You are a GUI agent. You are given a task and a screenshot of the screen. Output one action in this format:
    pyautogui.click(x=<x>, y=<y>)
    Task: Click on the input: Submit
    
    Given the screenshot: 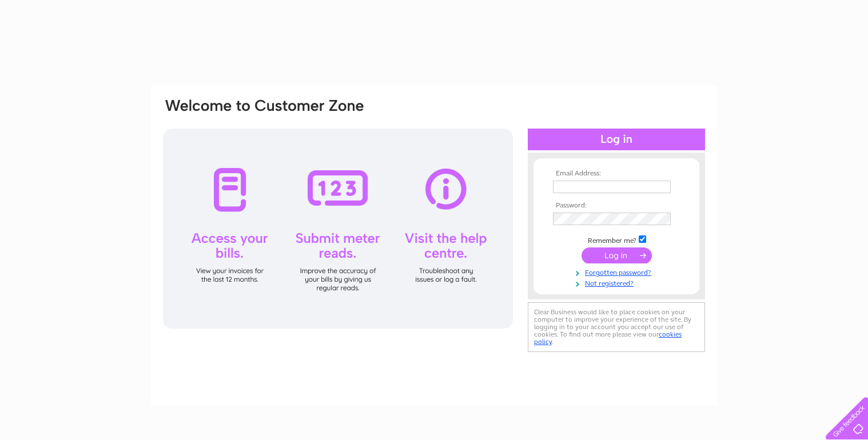 What is the action you would take?
    pyautogui.click(x=617, y=256)
    